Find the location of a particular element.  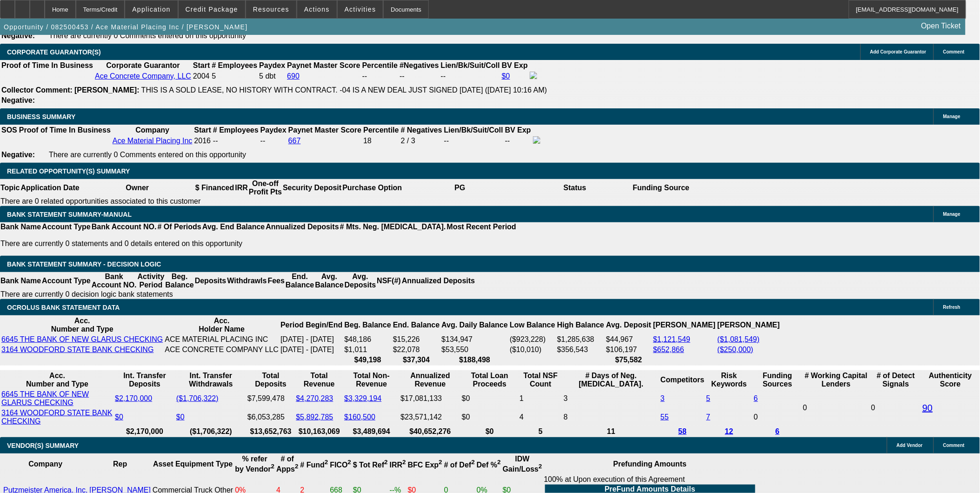

span: Actions is located at coordinates (317, 10).